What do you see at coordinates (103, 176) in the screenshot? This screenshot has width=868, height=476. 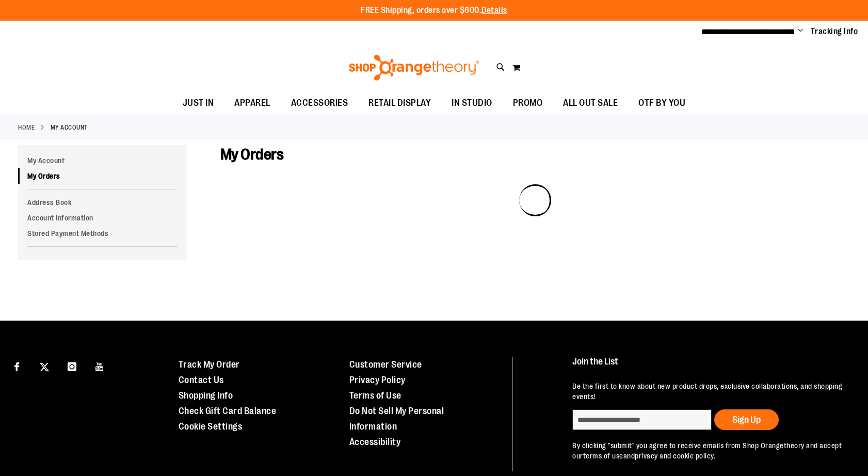 I see `a: My Orders` at bounding box center [103, 176].